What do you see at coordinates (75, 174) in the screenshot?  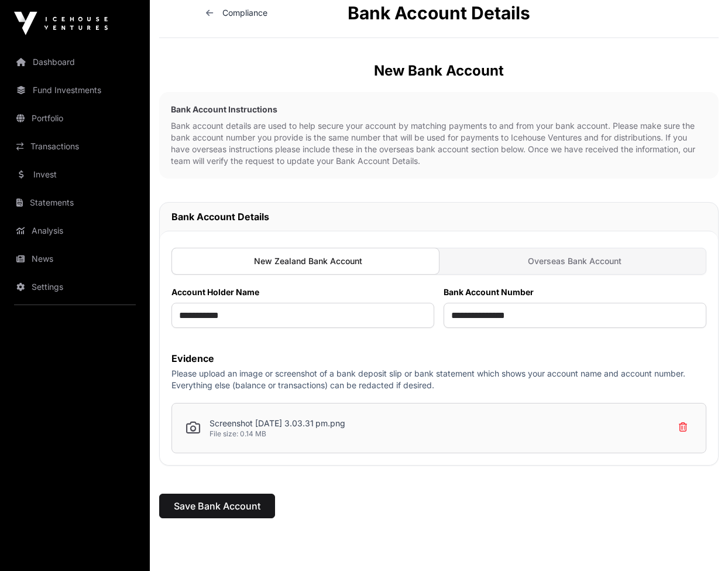 I see `a: Invest` at bounding box center [75, 174].